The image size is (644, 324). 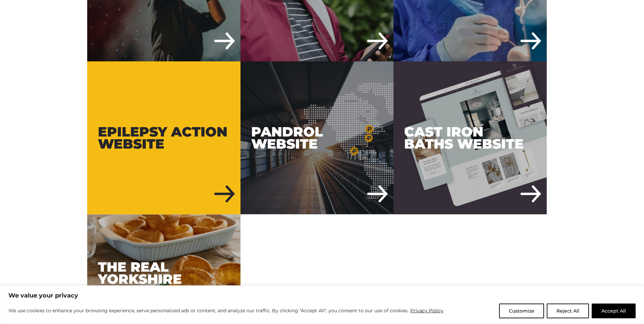 What do you see at coordinates (317, 138) in the screenshot?
I see `a: Pandrol Website Pandrol Website` at bounding box center [317, 138].